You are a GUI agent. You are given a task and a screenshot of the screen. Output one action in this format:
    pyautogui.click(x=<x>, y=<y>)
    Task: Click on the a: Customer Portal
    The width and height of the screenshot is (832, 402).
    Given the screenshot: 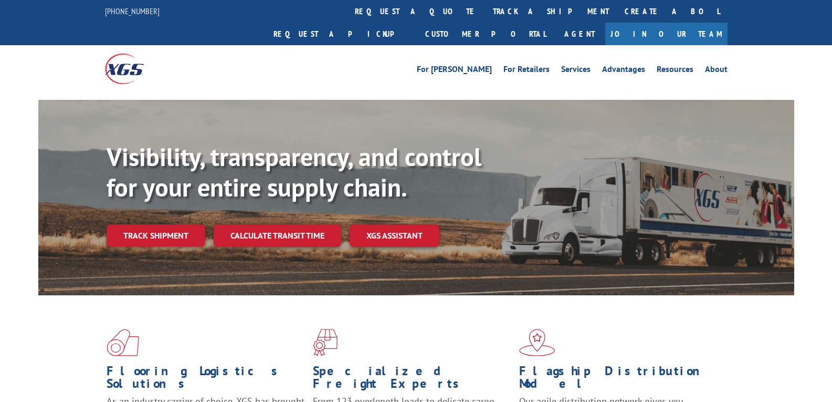 What is the action you would take?
    pyautogui.click(x=486, y=34)
    